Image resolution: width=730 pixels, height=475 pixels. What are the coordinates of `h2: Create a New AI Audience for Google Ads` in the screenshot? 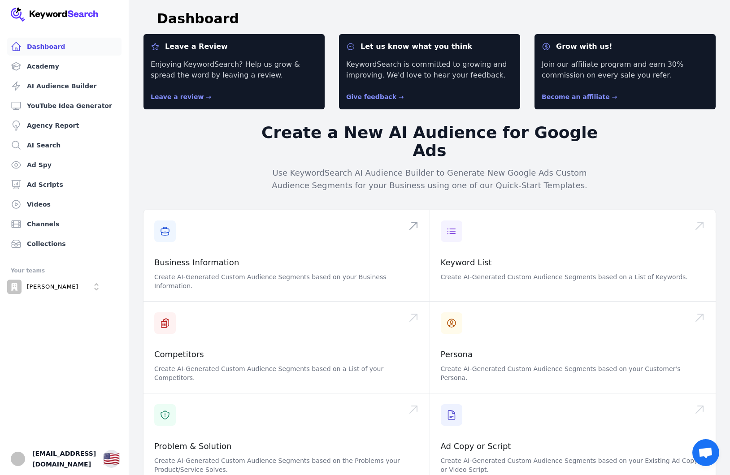 It's located at (430, 142).